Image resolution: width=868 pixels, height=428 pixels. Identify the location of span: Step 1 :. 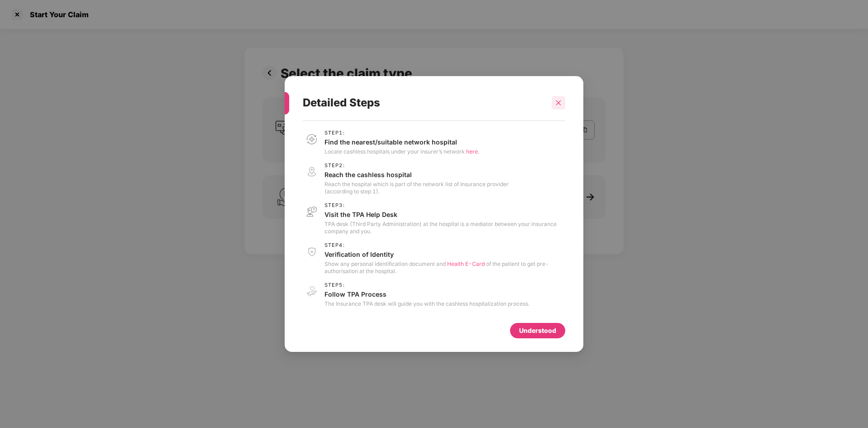
(402, 133).